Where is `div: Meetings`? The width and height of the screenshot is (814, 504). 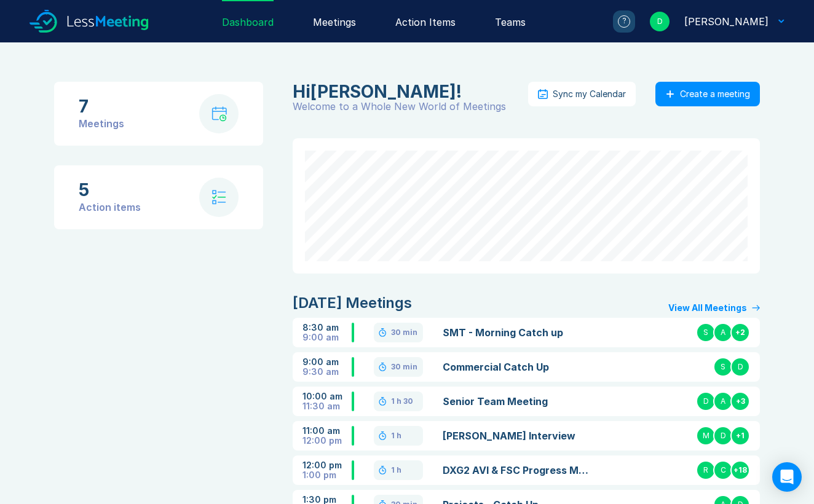 div: Meetings is located at coordinates (102, 123).